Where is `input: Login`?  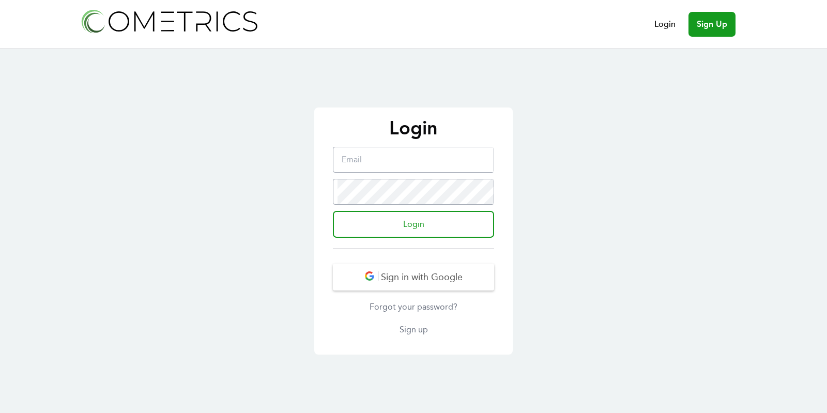
input: Login is located at coordinates (414, 224).